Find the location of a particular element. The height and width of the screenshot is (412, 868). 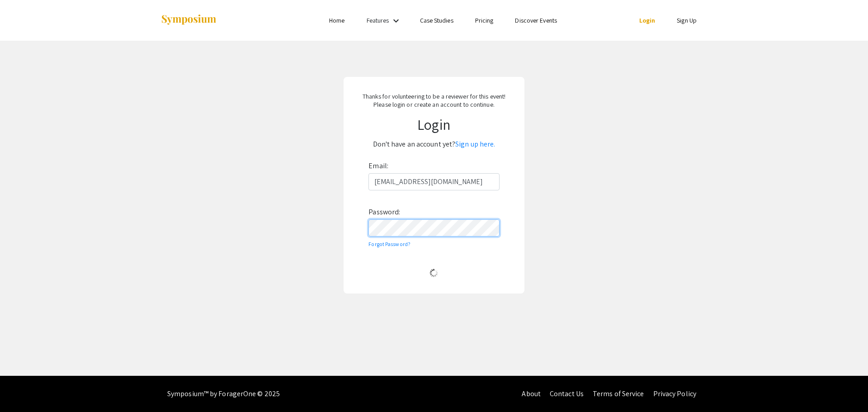

label: Password: is located at coordinates (384, 212).